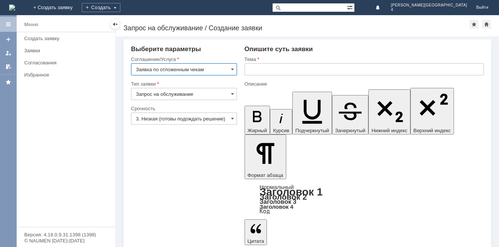 The width and height of the screenshot is (499, 247). I want to click on button: Курсив, so click(281, 121).